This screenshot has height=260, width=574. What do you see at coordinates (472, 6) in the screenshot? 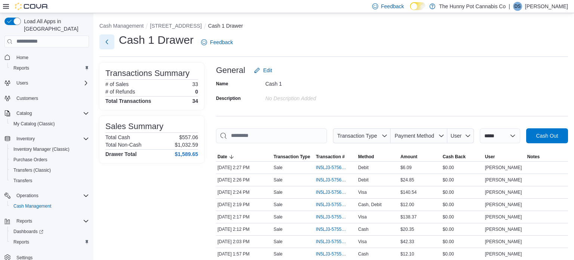
I see `p: The Hunny Pot Cannabis Co` at bounding box center [472, 6].